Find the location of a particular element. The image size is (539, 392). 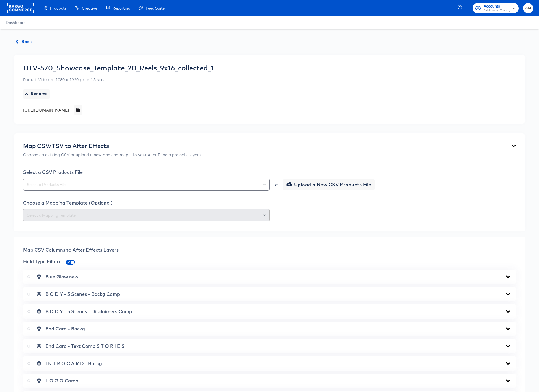

span: B O D Y - 5 Scenes - Disclaimers Comp is located at coordinates (89, 312).